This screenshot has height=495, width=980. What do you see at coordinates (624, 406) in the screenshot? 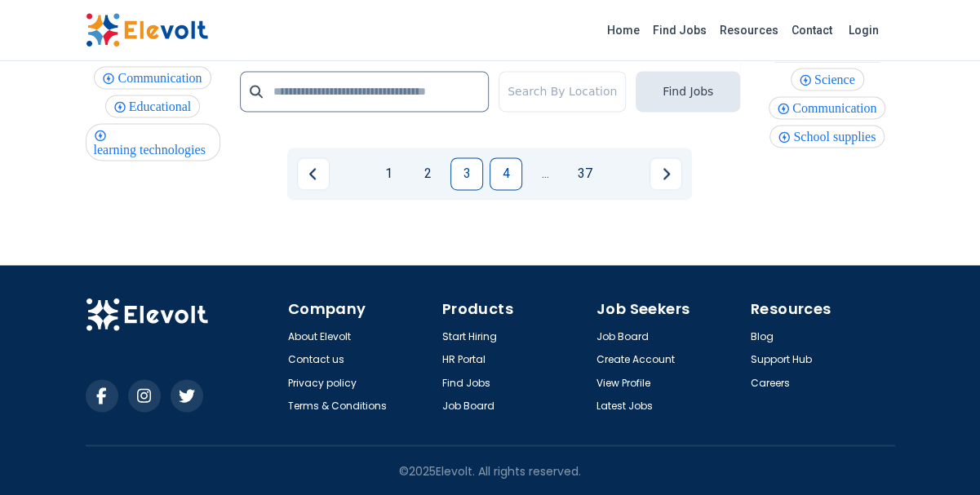
I see `a: Latest Jobs` at bounding box center [624, 406].